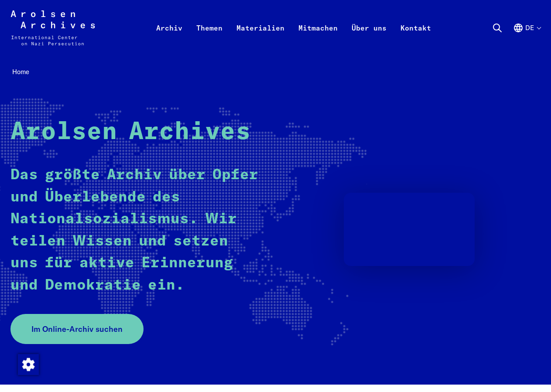  What do you see at coordinates (260, 38) in the screenshot?
I see `a: Materialien` at bounding box center [260, 38].